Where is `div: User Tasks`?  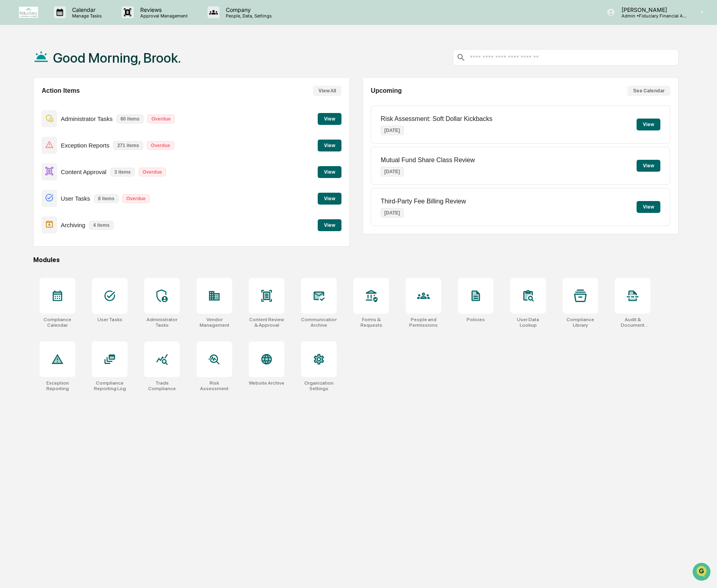
div: User Tasks is located at coordinates (110, 320).